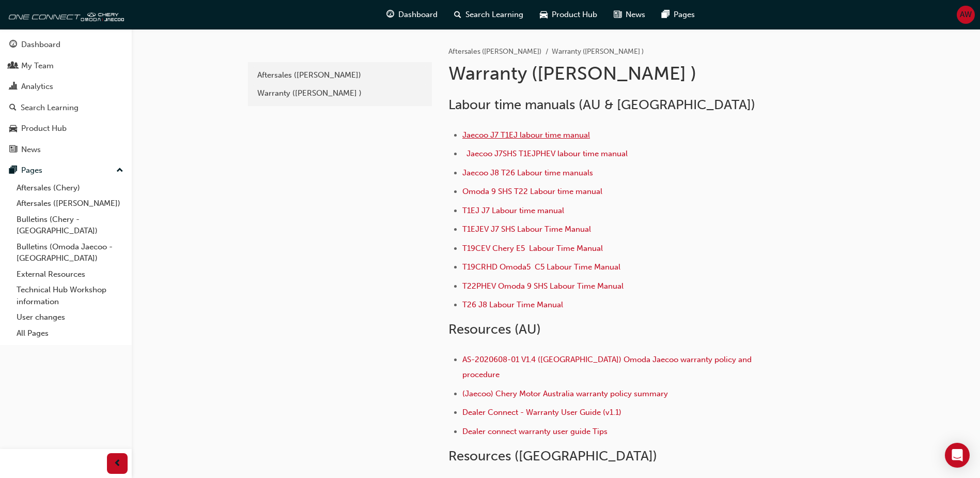 The image size is (980, 478). What do you see at coordinates (542, 267) in the screenshot?
I see `span: T19CRHD Omoda5 C5 Labour Time Manual` at bounding box center [542, 267].